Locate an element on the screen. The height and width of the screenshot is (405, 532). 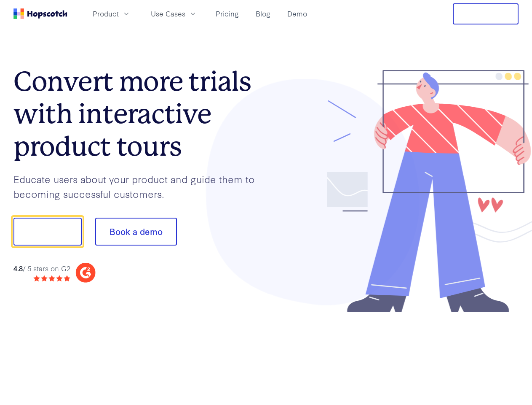
button: Product is located at coordinates (112, 14).